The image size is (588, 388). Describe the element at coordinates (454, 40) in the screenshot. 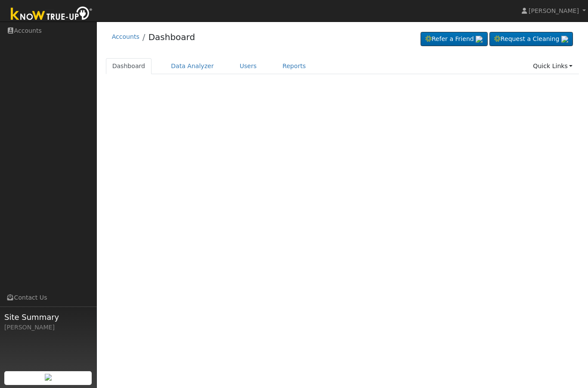

I see `a: Refer a Friend` at that location.